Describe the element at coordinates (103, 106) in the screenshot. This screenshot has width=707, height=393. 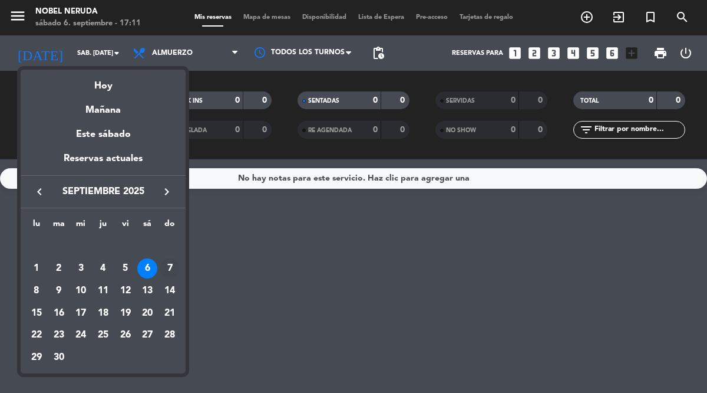
I see `div: Mañana` at that location.